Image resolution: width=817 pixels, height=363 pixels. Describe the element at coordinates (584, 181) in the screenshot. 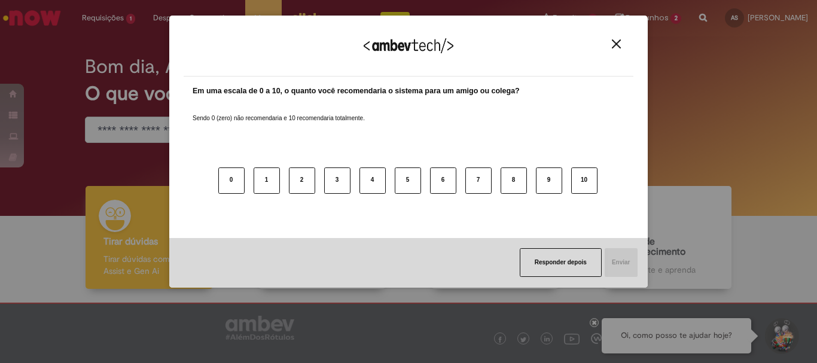

I see `button: 10` at that location.